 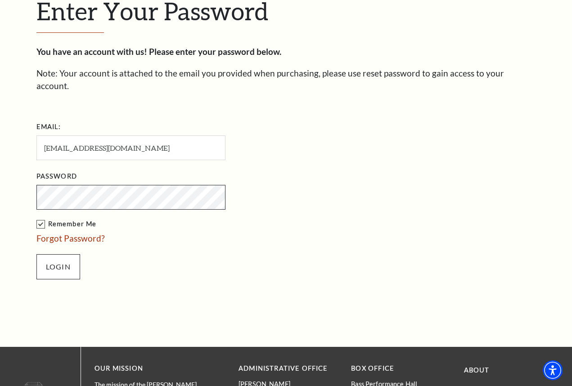 I want to click on input: Submit button, so click(x=58, y=267).